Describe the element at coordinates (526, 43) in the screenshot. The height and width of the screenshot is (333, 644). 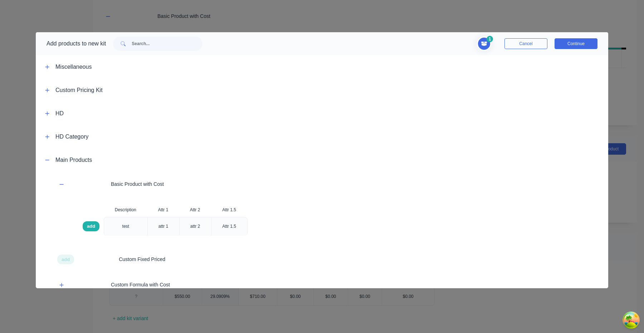
I see `button: Cancel` at that location.